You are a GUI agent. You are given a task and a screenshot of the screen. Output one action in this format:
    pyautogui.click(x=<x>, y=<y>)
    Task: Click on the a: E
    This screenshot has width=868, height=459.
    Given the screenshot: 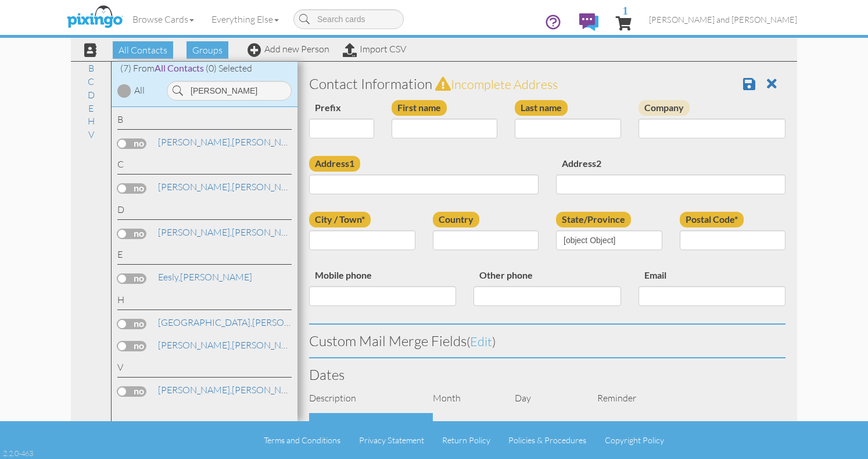 What is the action you would take?
    pyautogui.click(x=90, y=108)
    